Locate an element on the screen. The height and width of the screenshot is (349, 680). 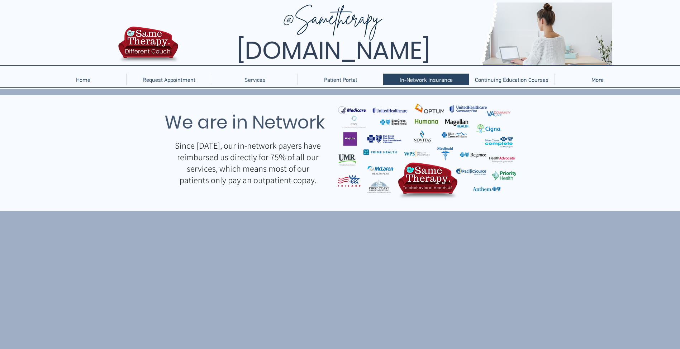
p: Patient Portal is located at coordinates (341, 79).